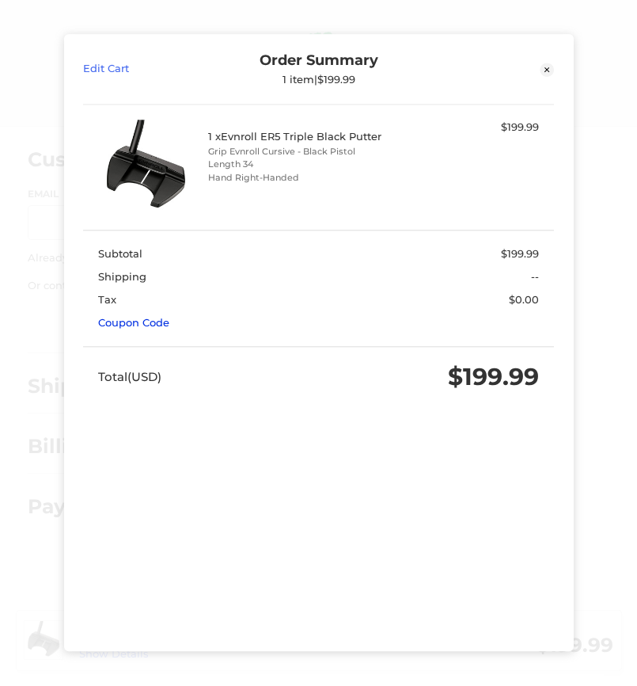  I want to click on div: Order Summary, so click(319, 69).